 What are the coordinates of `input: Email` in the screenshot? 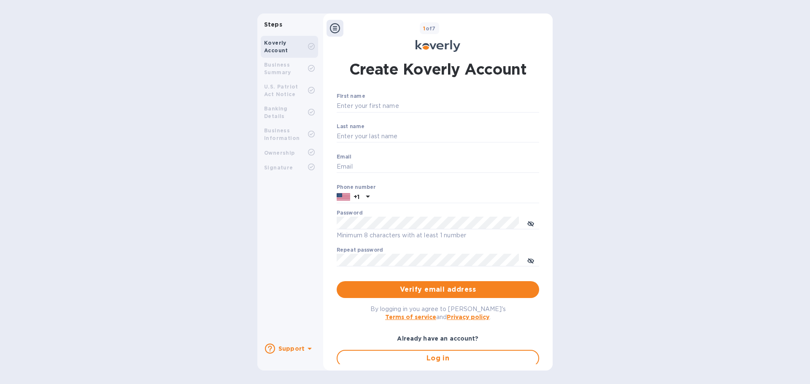 It's located at (438, 167).